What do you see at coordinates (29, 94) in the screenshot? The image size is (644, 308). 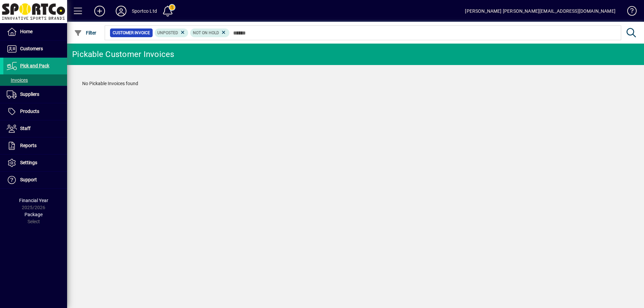 I see `span: Suppliers` at bounding box center [29, 94].